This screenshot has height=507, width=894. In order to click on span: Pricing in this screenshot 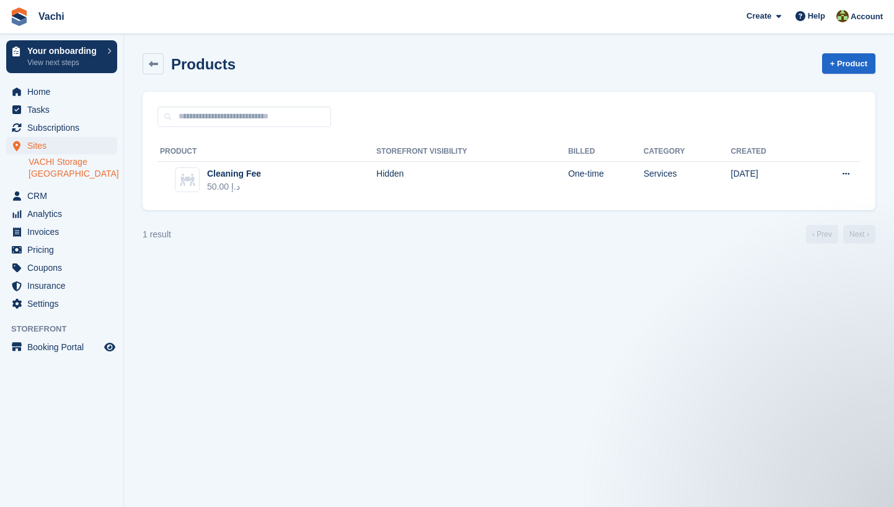, I will do `click(64, 250)`.